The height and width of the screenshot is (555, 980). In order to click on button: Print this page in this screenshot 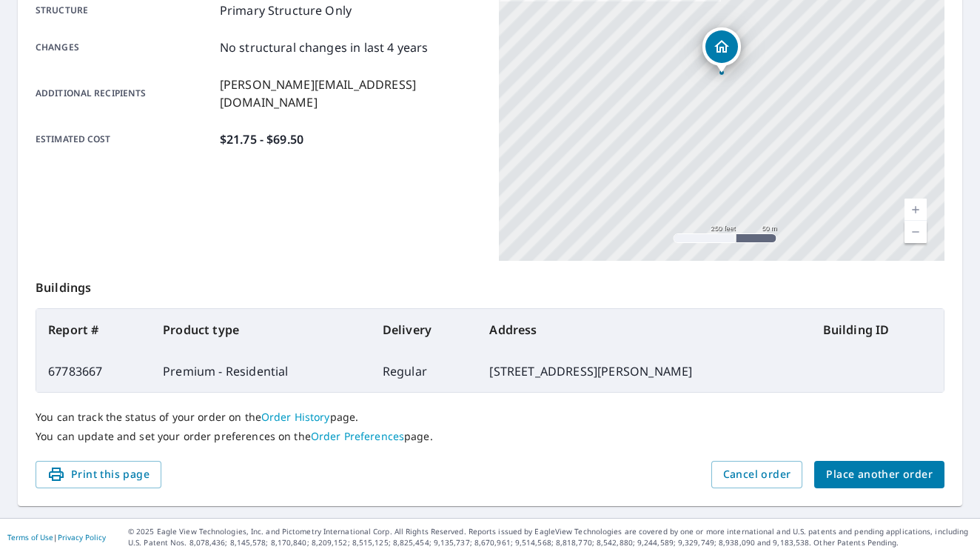, I will do `click(99, 474)`.